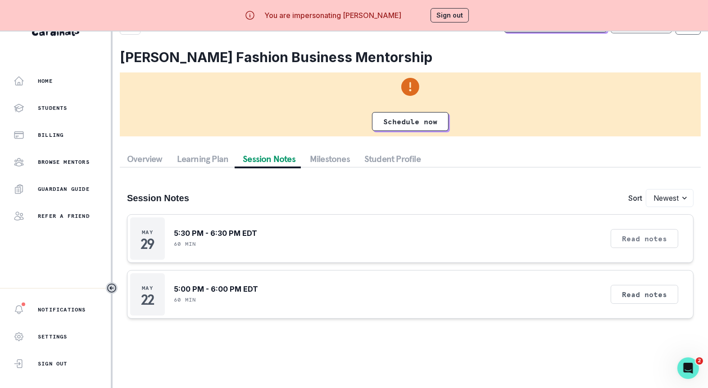 Image resolution: width=708 pixels, height=388 pixels. I want to click on p: Sign Out, so click(53, 364).